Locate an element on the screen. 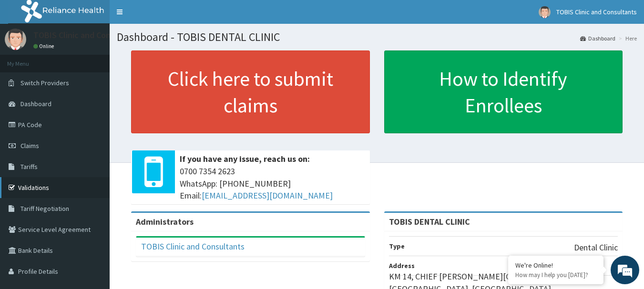 The image size is (644, 289). p: Dental Clinic is located at coordinates (596, 247).